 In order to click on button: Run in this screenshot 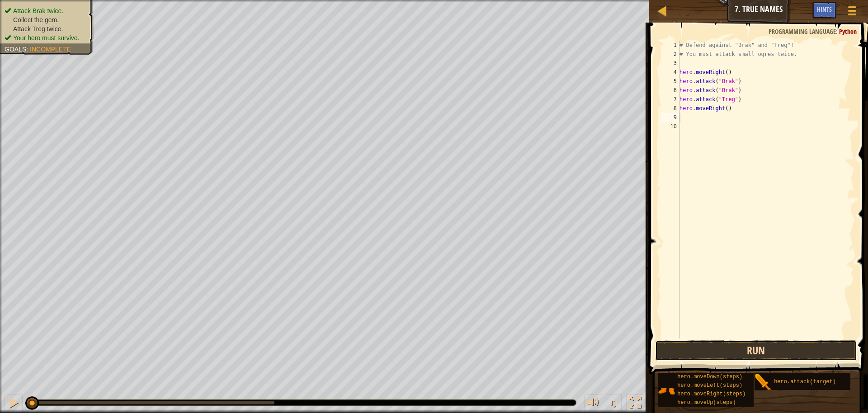, I will do `click(756, 351)`.